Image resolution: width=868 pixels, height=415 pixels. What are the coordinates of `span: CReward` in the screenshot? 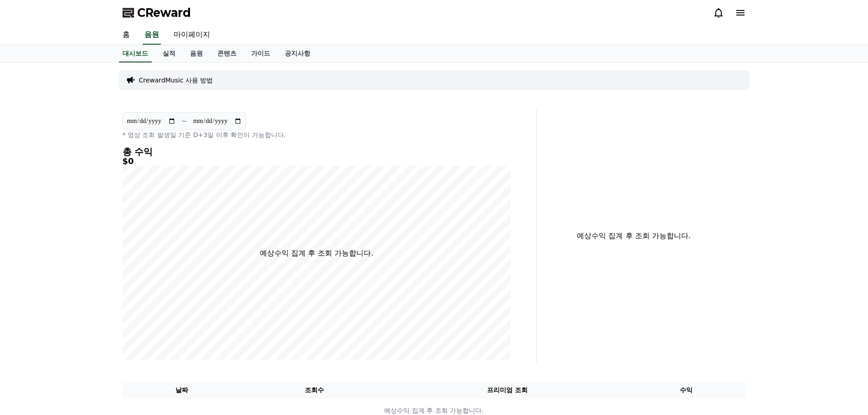 It's located at (164, 13).